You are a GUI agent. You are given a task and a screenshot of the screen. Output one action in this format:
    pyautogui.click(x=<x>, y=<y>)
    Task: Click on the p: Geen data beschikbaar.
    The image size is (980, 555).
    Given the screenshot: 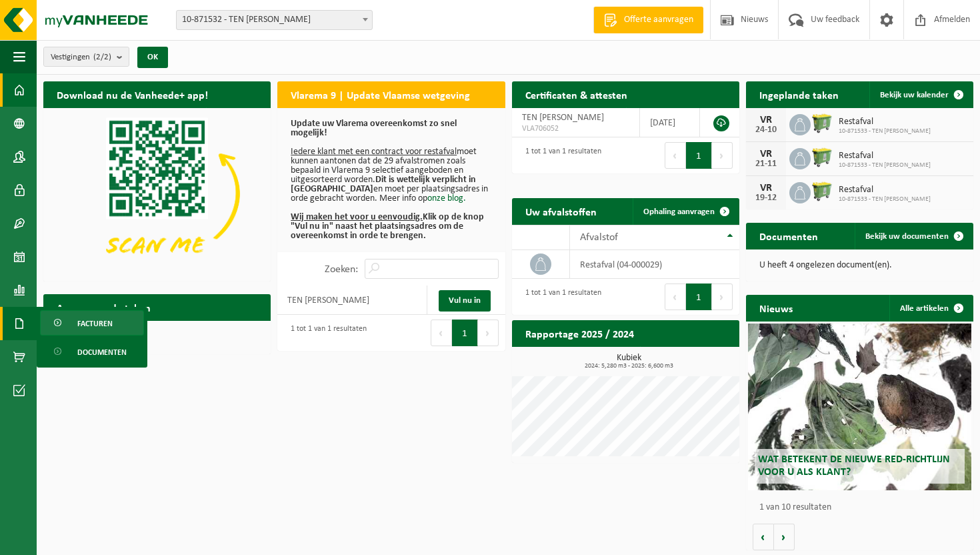 What is the action you would take?
    pyautogui.click(x=157, y=337)
    